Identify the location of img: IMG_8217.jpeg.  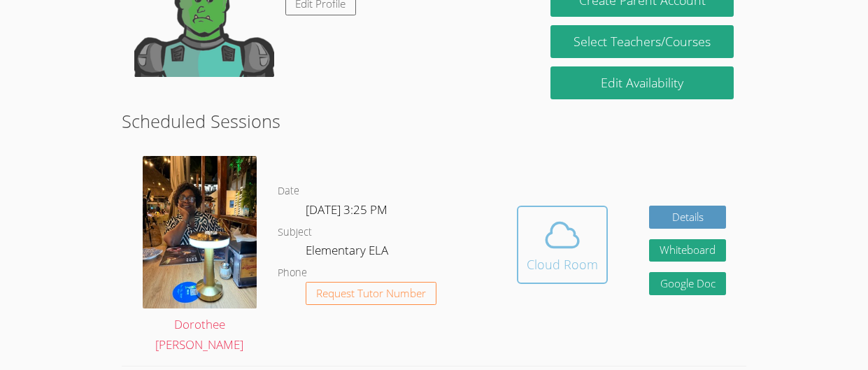
(199, 232).